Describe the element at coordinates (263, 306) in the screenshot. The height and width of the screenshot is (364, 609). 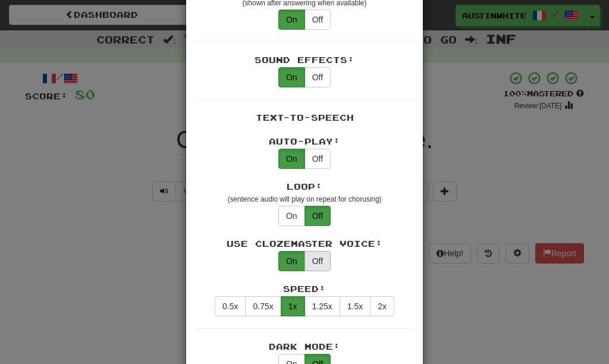
I see `button: 0.75x` at that location.